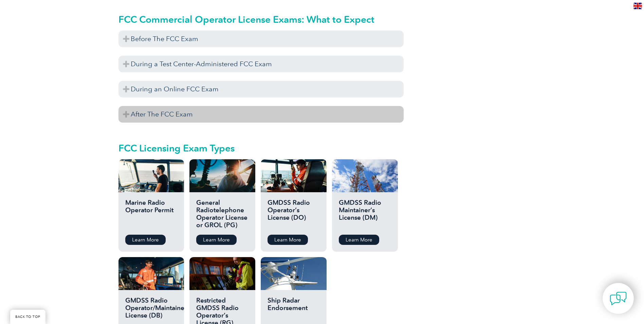 The height and width of the screenshot is (324, 644). I want to click on h2: FCC Commercial Operator License Exams: What to Expect, so click(261, 20).